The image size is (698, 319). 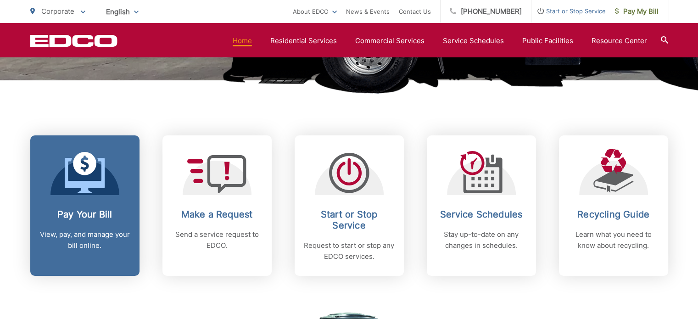 I want to click on a: Home, so click(x=242, y=41).